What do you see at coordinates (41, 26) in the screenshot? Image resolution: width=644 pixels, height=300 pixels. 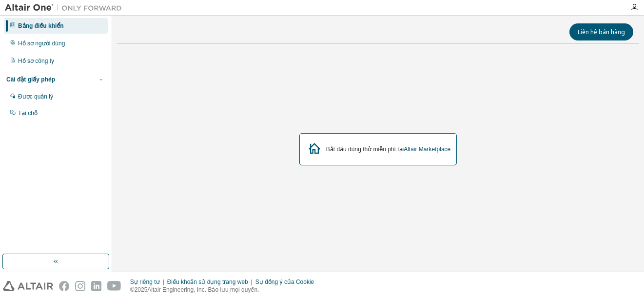 I see `font: Bảng điều khiển` at bounding box center [41, 26].